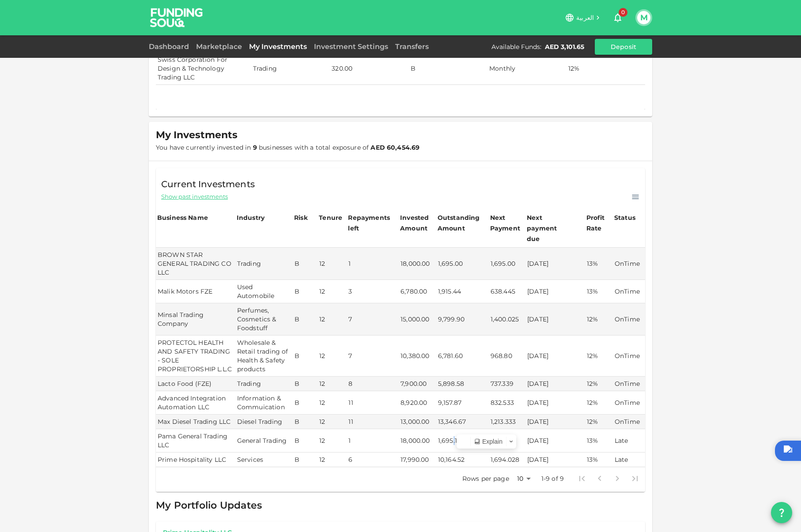 Image resolution: width=801 pixels, height=532 pixels. I want to click on td: 15,000.00, so click(417, 319).